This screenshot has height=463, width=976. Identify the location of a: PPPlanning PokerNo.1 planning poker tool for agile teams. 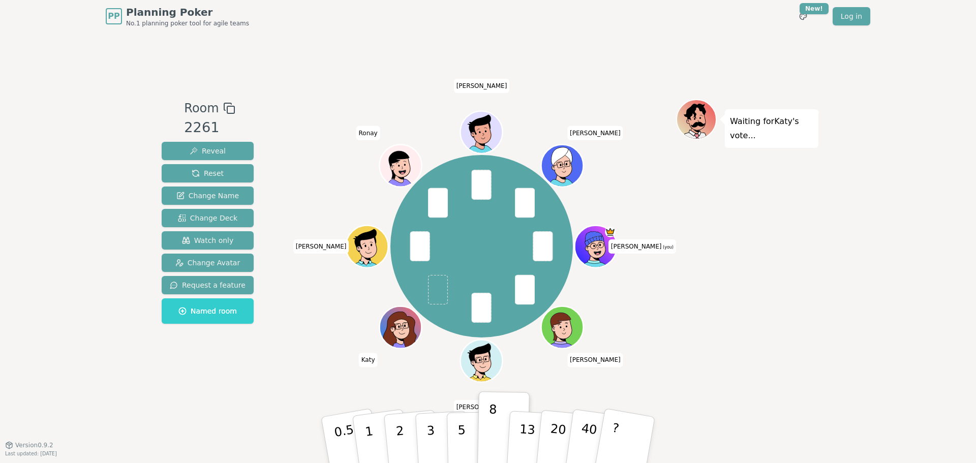
(177, 16).